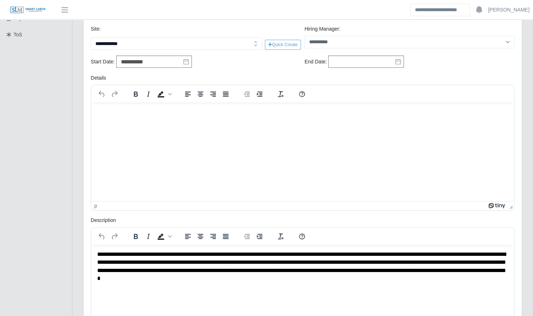  What do you see at coordinates (316, 62) in the screenshot?
I see `label: End Date:` at bounding box center [316, 62].